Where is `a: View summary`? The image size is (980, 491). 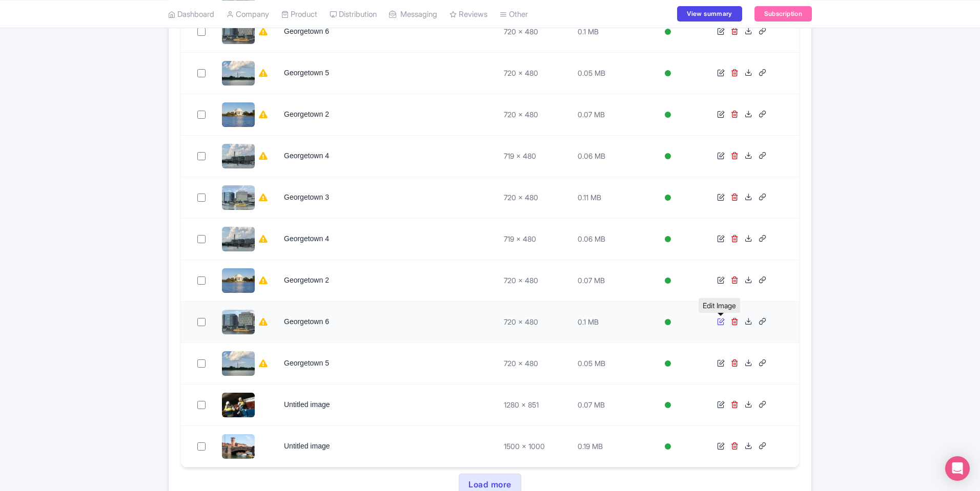
a: View summary is located at coordinates (710, 14).